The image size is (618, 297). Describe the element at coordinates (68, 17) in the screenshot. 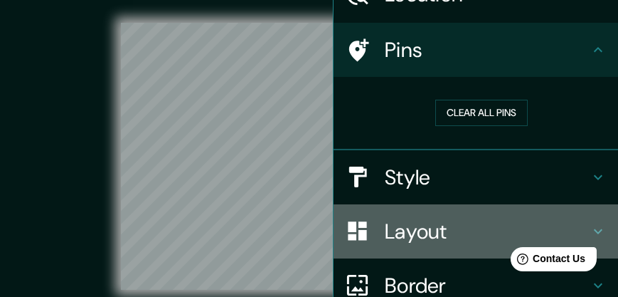

I see `span: Contact Us` at that location.